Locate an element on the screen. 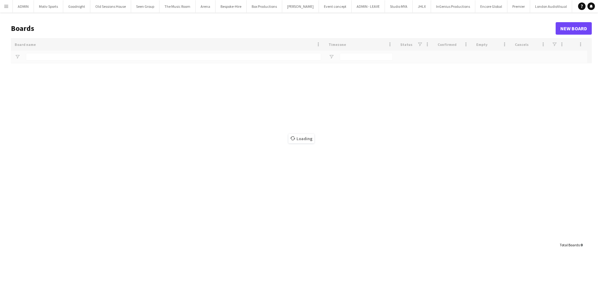 This screenshot has width=598, height=295. button: ADMIN is located at coordinates (23, 6).